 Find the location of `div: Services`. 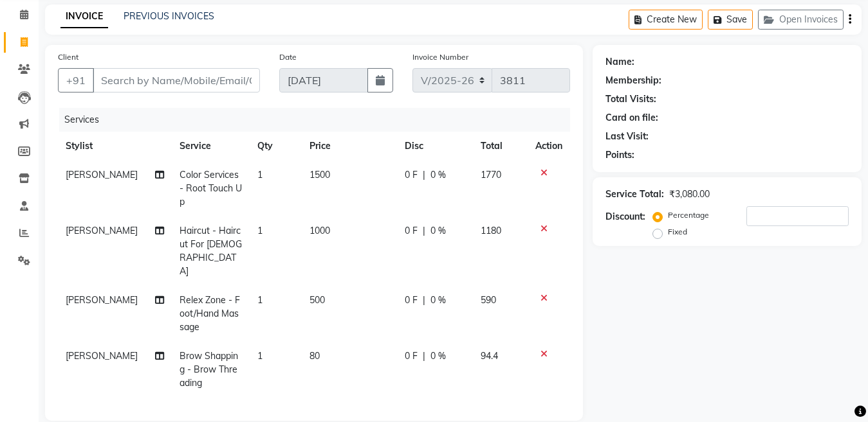

div: Services is located at coordinates (319, 120).